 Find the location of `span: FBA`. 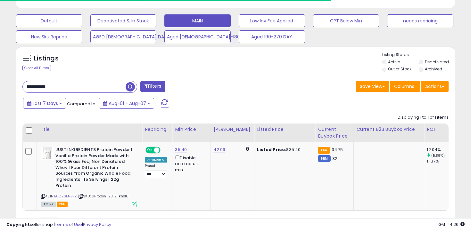

span: FBA is located at coordinates (62, 204).